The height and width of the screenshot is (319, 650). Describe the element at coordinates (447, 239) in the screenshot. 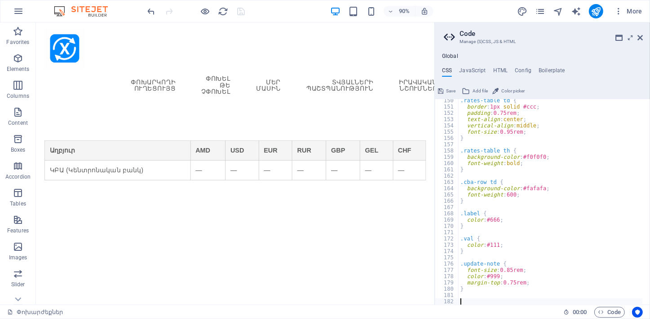

I see `div: 172` at that location.